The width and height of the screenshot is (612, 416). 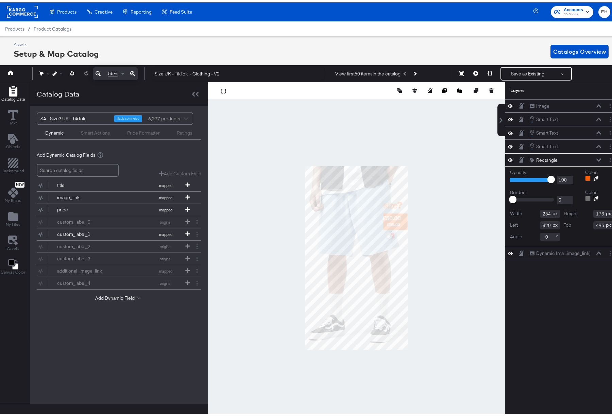 What do you see at coordinates (141, 10) in the screenshot?
I see `span: Reporting` at bounding box center [141, 10].